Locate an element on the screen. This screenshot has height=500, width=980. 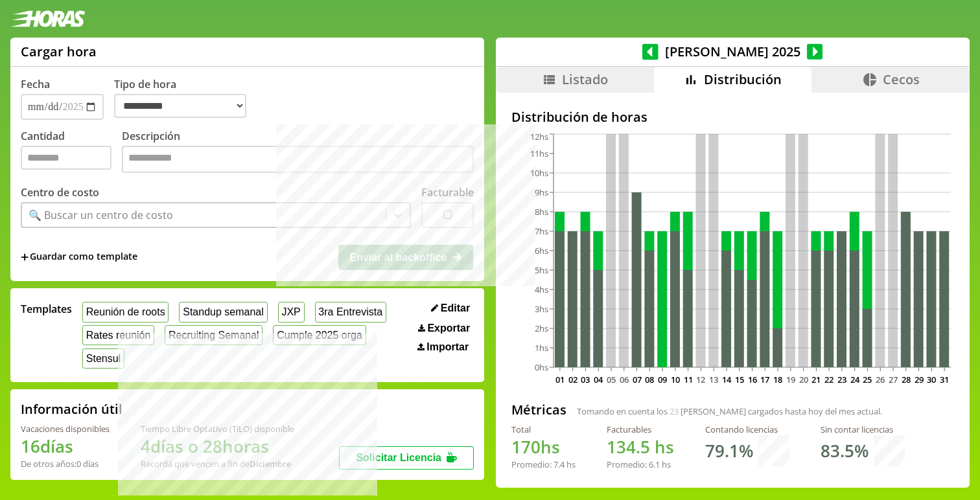
button: Editar is located at coordinates (451, 308).